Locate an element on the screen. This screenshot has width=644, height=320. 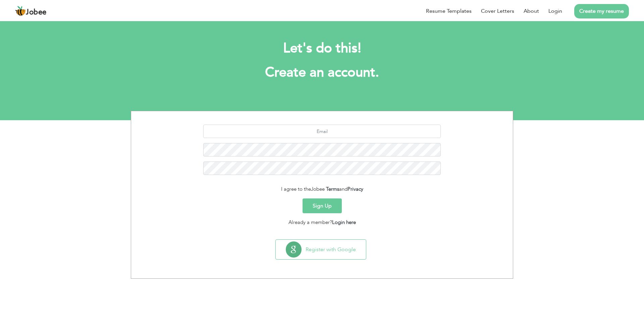
h1: Create an account. is located at coordinates (322, 73).